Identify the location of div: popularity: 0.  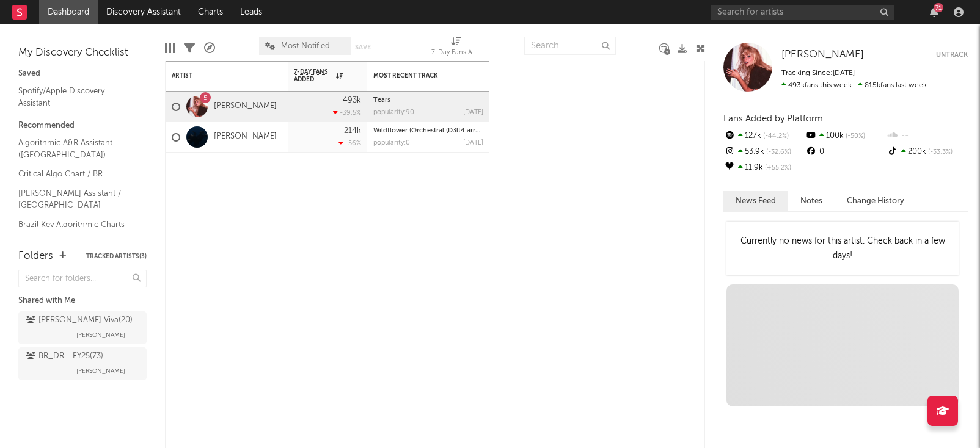
(392, 142).